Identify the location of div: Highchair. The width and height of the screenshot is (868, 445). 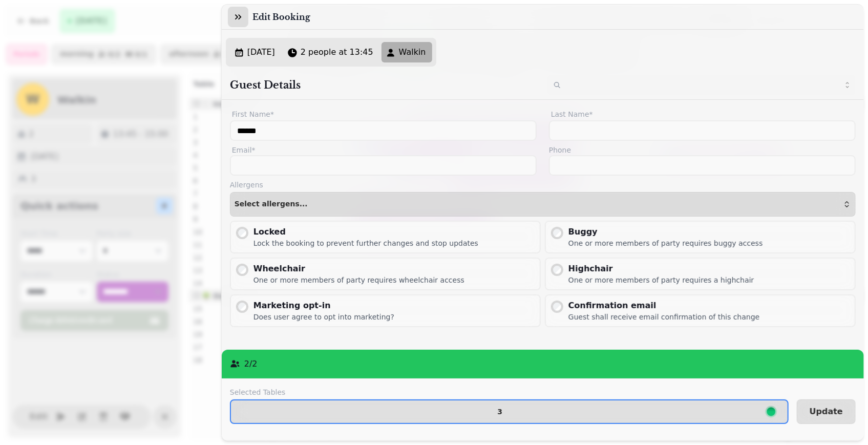
(661, 269).